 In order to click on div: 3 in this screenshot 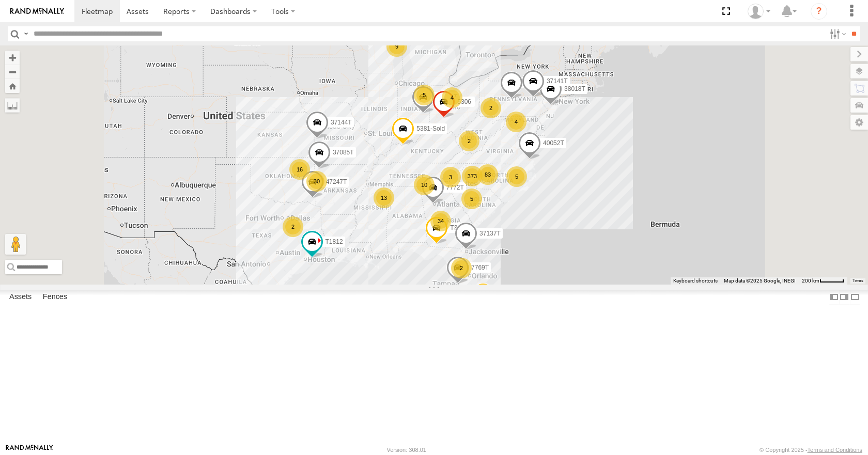, I will do `click(451, 178)`.